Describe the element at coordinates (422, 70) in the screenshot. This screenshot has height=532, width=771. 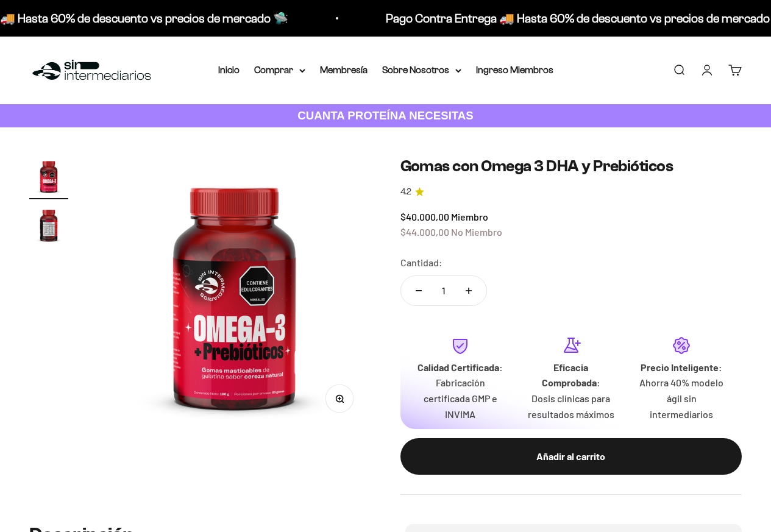
I see `summary: Sobre Nosotros` at that location.